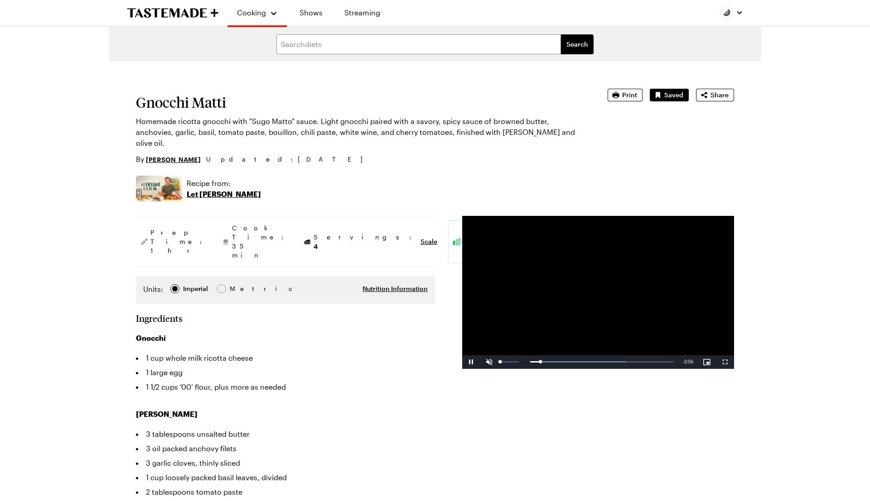 This screenshot has height=501, width=870. Describe the element at coordinates (251, 12) in the screenshot. I see `span: Cooking` at that location.